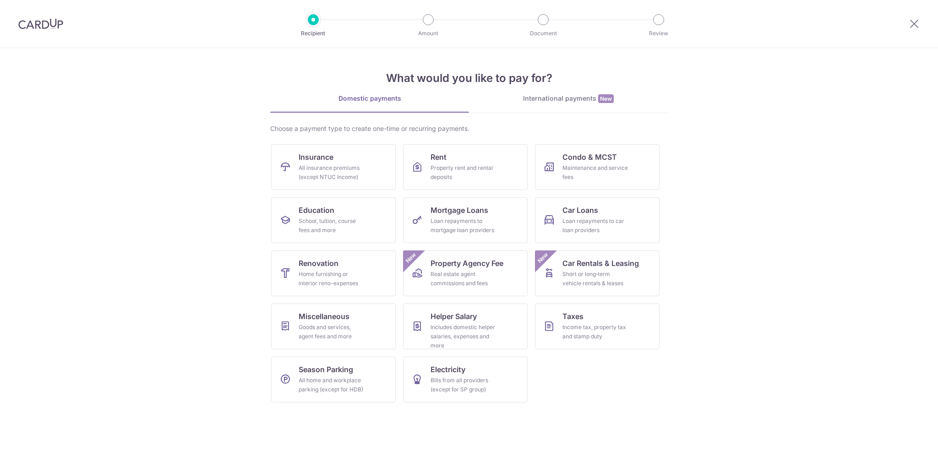  Describe the element at coordinates (597, 327) in the screenshot. I see `a: TaxesIncome tax, property tax and stamp duty` at that location.